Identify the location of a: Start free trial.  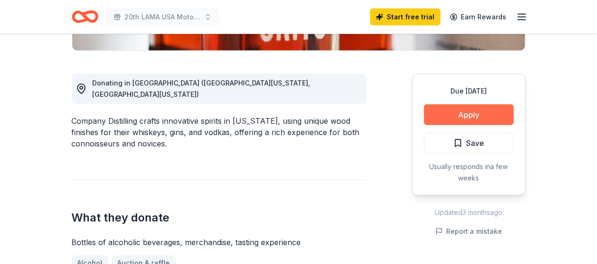
(405, 17).